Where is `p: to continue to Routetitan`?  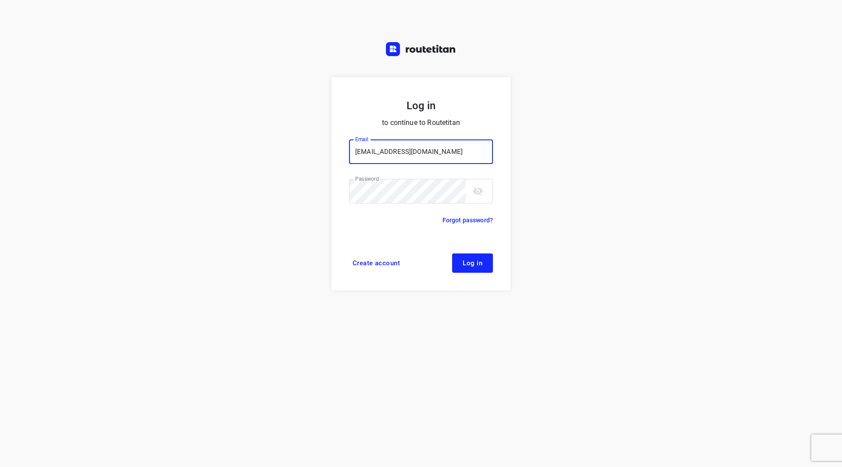 p: to continue to Routetitan is located at coordinates (421, 123).